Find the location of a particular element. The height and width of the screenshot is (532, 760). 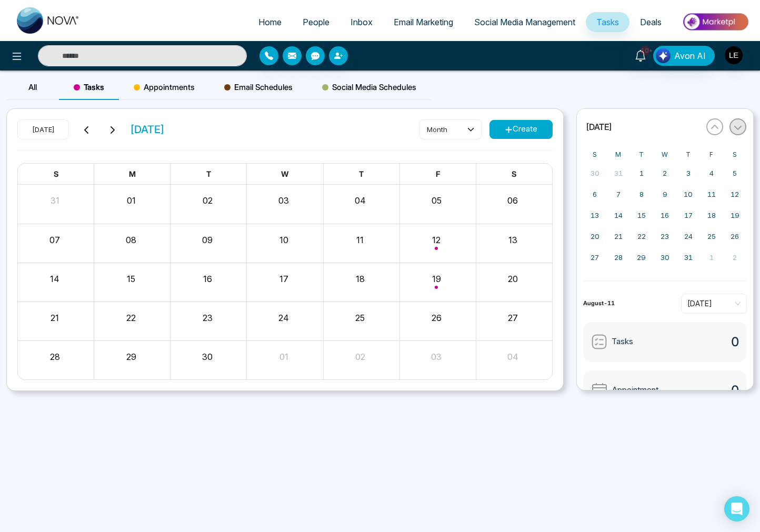

button: August 25, 2028 is located at coordinates (712, 237).